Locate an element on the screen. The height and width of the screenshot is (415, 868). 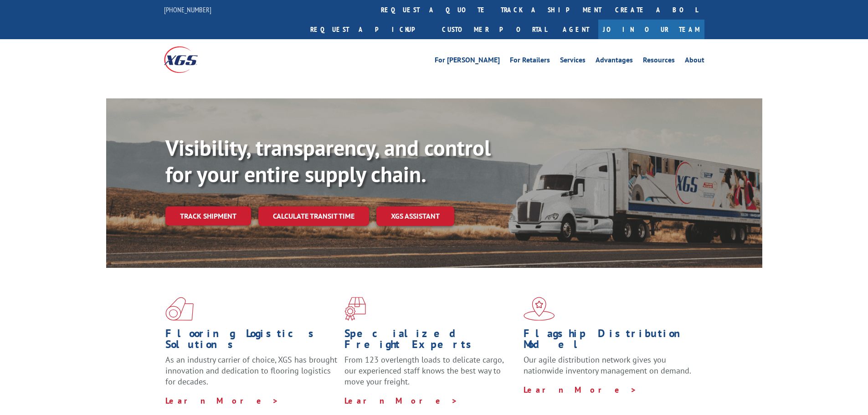
a: Calculate transit time is located at coordinates (313, 216).